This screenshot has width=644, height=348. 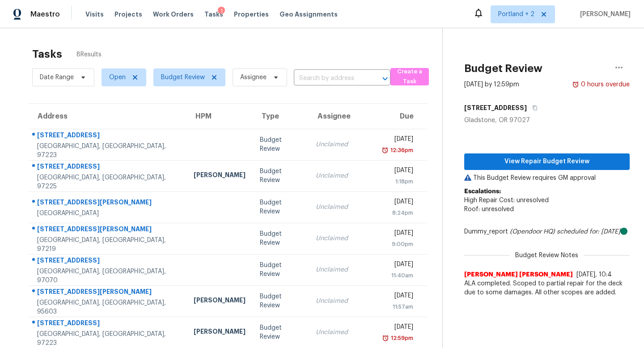 I want to click on button: Copy Address, so click(x=532, y=108).